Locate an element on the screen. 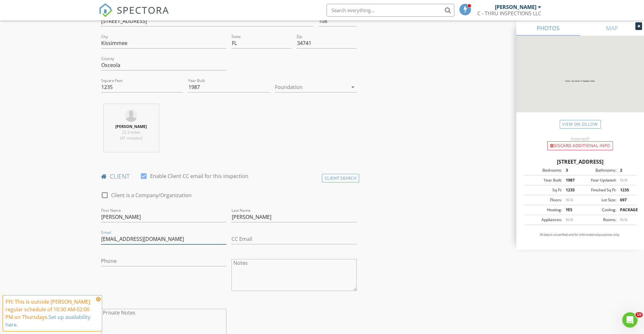 This screenshot has width=644, height=334. div: Floors: is located at coordinates (544, 200).